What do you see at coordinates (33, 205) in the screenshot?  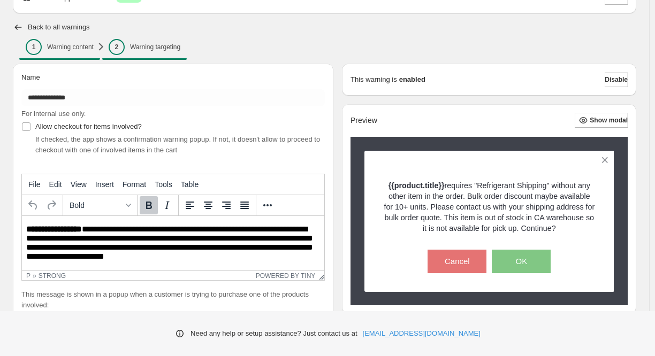 I see `button: Undo` at bounding box center [33, 205].